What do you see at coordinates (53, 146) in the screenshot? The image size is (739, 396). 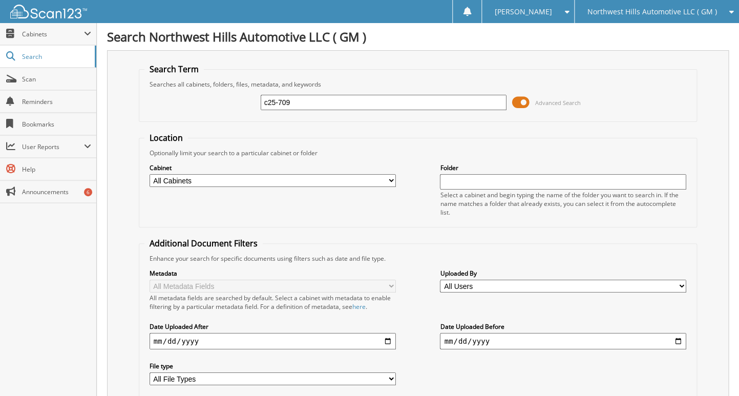 I see `span: User Reports` at bounding box center [53, 146].